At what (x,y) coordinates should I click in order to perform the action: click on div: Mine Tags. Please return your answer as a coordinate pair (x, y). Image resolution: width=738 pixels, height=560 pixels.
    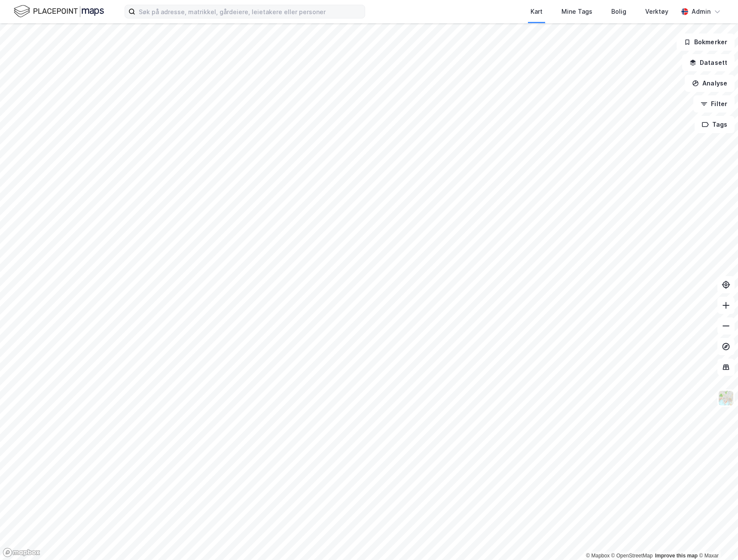
    Looking at the image, I should click on (577, 12).